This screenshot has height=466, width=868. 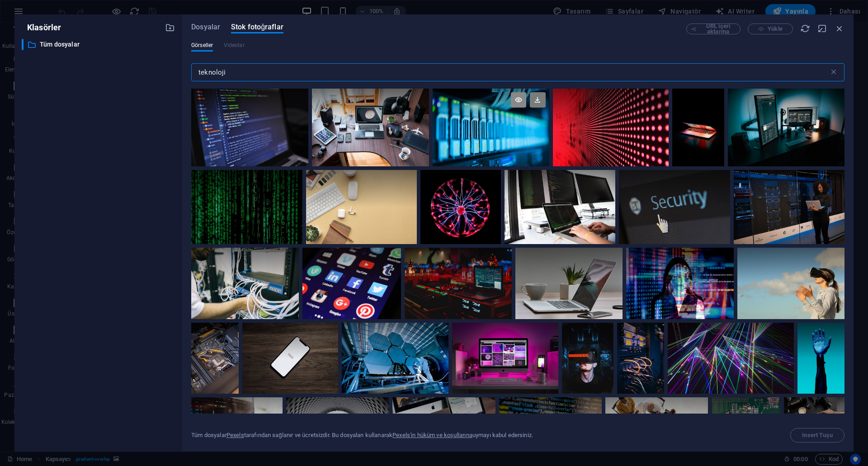 I want to click on p: Klasörler, so click(x=41, y=27).